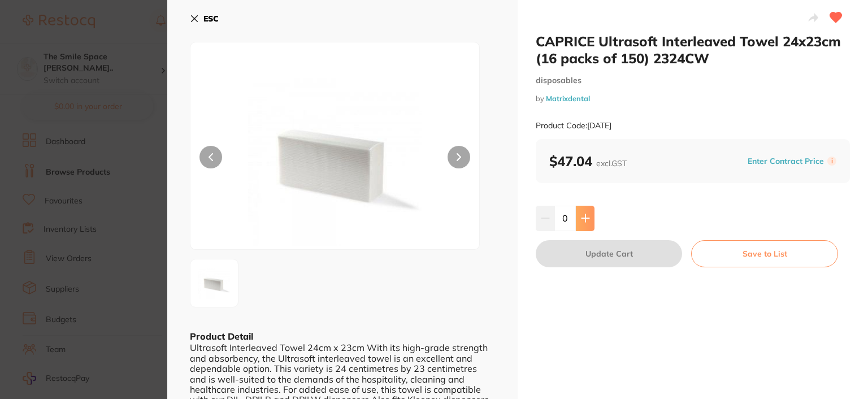  I want to click on label: i, so click(831, 161).